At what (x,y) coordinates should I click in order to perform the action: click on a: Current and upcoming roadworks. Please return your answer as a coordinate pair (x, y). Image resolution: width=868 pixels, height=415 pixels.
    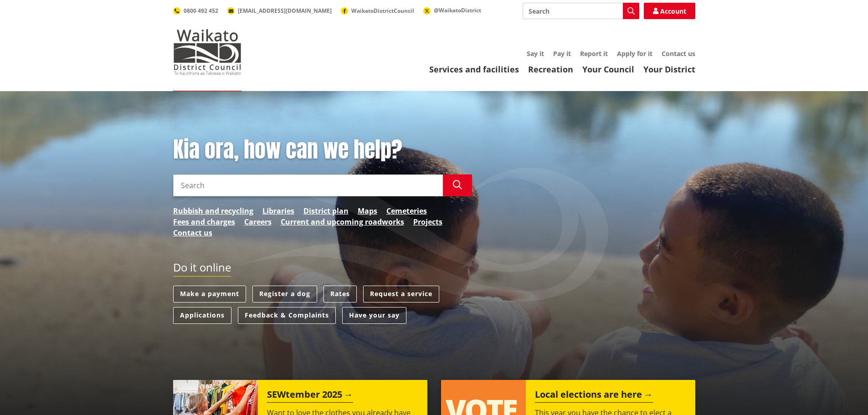
    Looking at the image, I should click on (342, 222).